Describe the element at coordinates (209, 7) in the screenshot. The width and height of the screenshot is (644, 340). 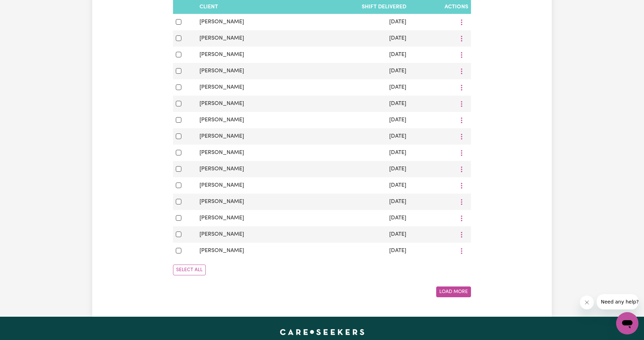
I see `span: Client` at that location.